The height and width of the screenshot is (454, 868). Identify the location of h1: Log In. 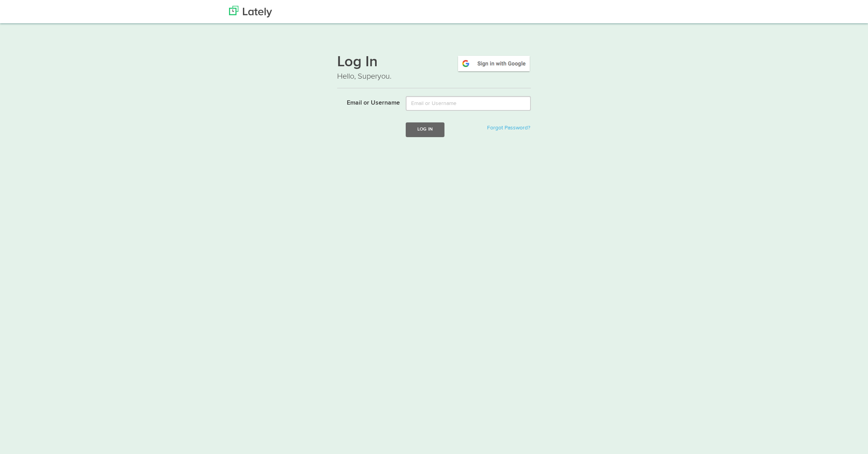
(434, 63).